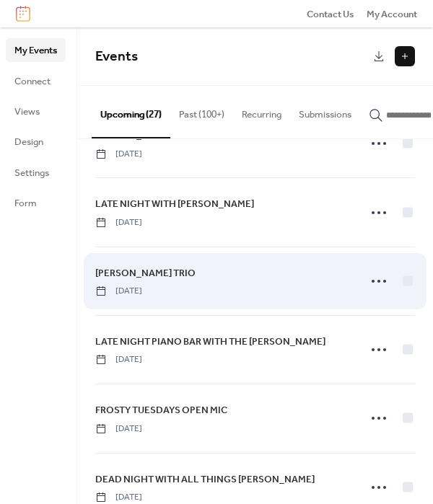 The image size is (433, 504). What do you see at coordinates (201, 111) in the screenshot?
I see `button: Past (100+)` at bounding box center [201, 111].